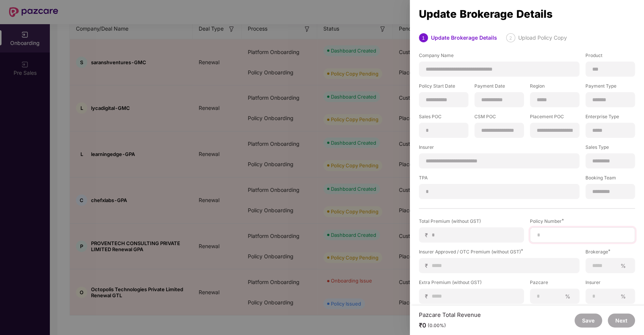  What do you see at coordinates (555, 118) in the screenshot?
I see `label: Placement POC` at bounding box center [555, 118].